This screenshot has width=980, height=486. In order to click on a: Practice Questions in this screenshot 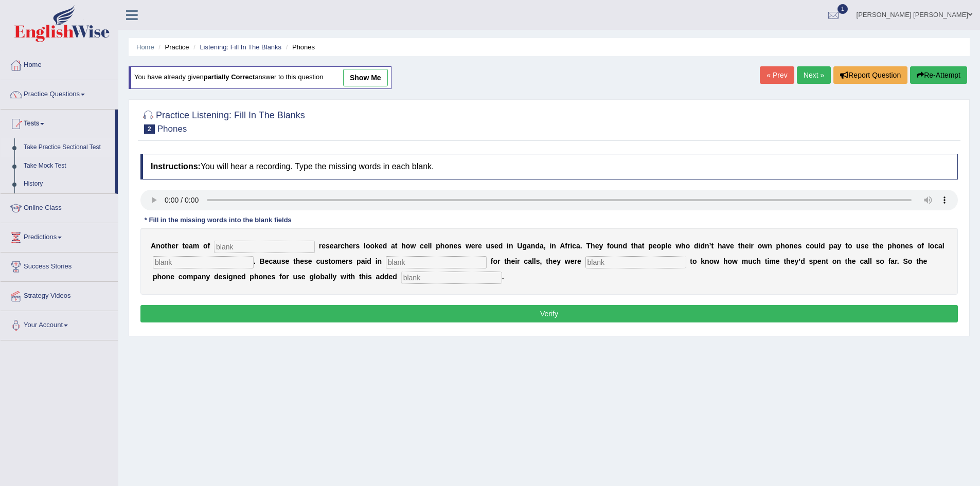, I will do `click(59, 93)`.